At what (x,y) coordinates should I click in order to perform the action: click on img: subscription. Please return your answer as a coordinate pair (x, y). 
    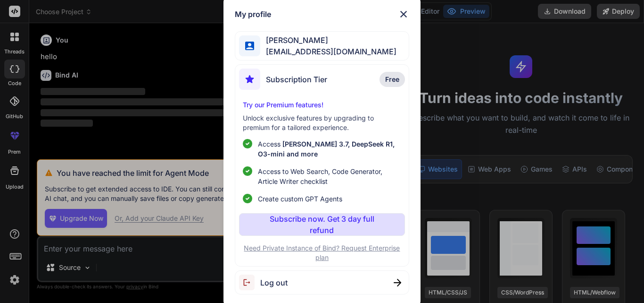
    Looking at the image, I should click on (249, 79).